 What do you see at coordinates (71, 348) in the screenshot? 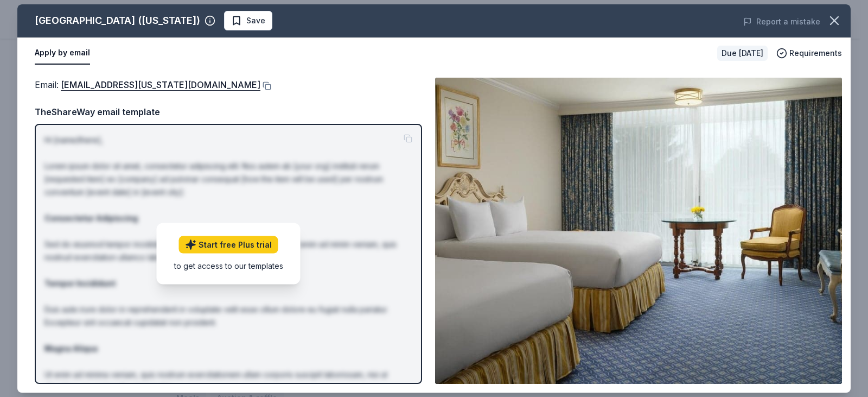
I see `strong: Magna Aliqua` at bounding box center [71, 348].